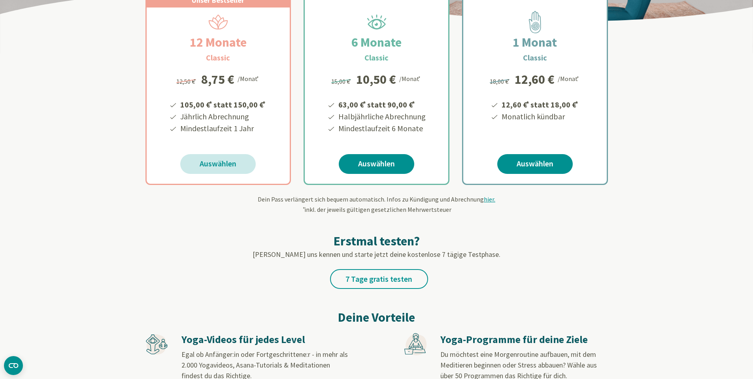 The height and width of the screenshot is (379, 753). Describe the element at coordinates (265, 340) in the screenshot. I see `h3: Yoga-Videos für jedes Level` at that location.